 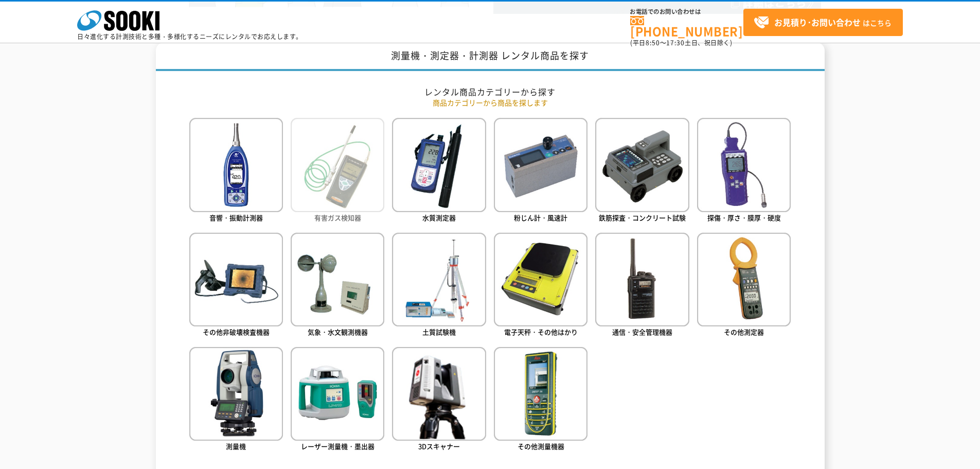 I want to click on img: 鉄筋探査・コンクリート試験, so click(x=642, y=164).